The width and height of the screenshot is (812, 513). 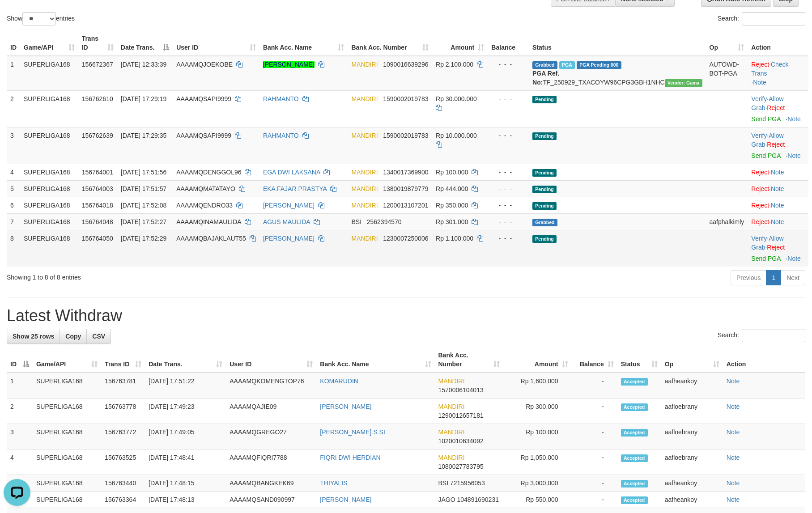 I want to click on td: 6, so click(x=13, y=205).